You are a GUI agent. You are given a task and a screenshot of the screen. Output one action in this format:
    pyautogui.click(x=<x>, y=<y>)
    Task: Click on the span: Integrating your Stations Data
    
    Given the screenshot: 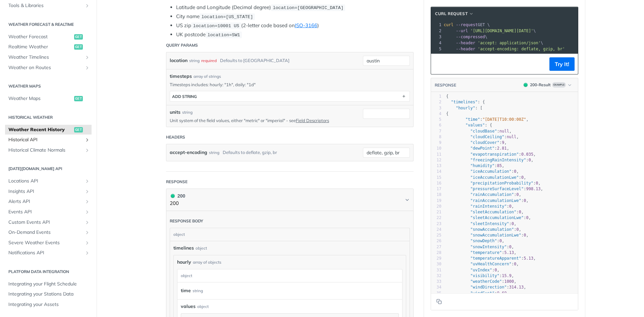 What is the action you would take?
    pyautogui.click(x=49, y=294)
    